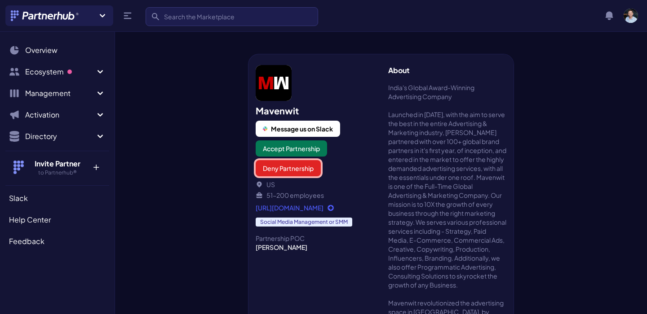 This screenshot has height=314, width=647. What do you see at coordinates (314, 111) in the screenshot?
I see `h2: Mavenwit` at bounding box center [314, 111].